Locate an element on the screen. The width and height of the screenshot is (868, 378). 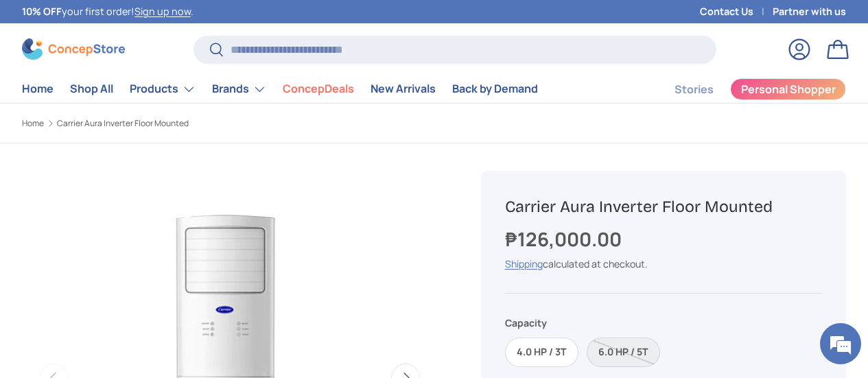
strong: 10% OFF is located at coordinates (42, 11).